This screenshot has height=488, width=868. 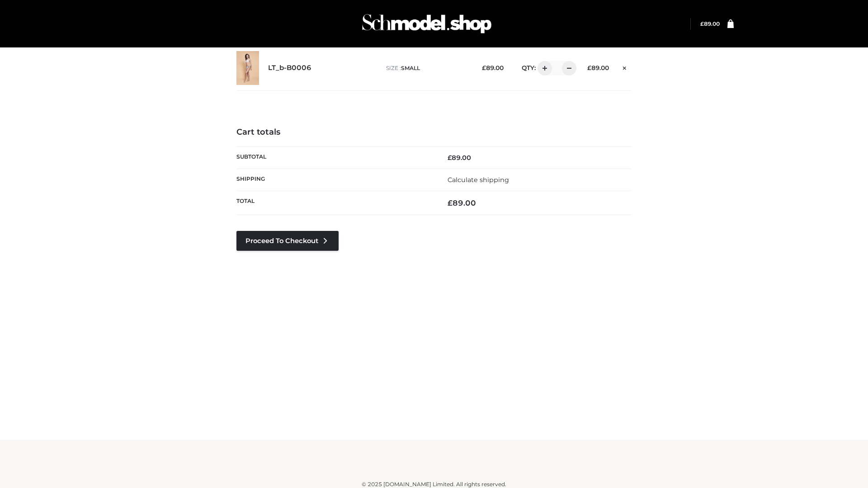 What do you see at coordinates (288, 241) in the screenshot?
I see `a: Proceed to Checkout` at bounding box center [288, 241].